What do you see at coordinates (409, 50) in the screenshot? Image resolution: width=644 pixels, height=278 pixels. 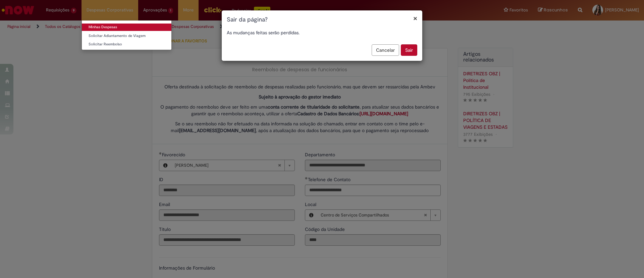 I see `button: Sair` at bounding box center [409, 50].